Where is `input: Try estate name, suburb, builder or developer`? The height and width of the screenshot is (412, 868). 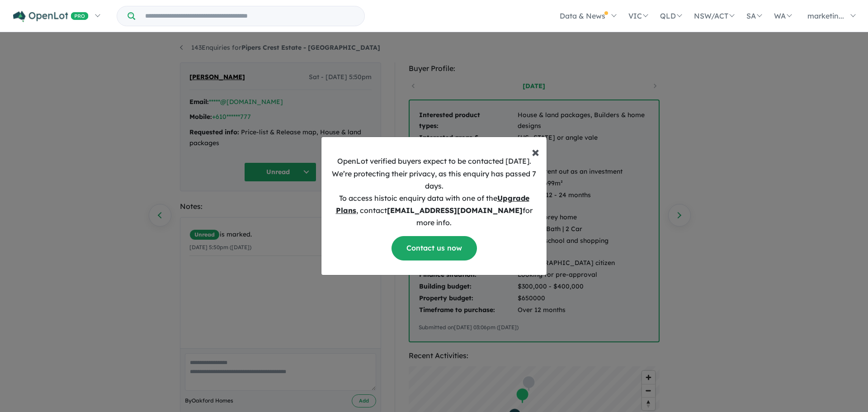
input: Try estate name, suburb, builder or developer is located at coordinates (249, 16).